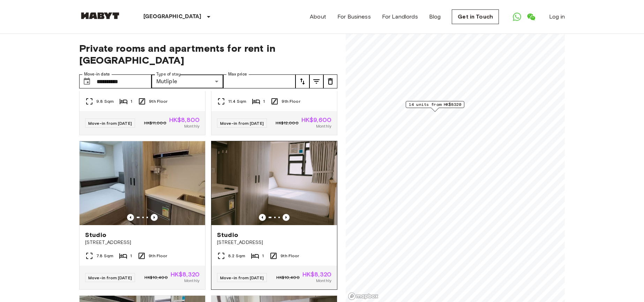  Describe the element at coordinates (435, 17) in the screenshot. I see `a: Blog` at that location.